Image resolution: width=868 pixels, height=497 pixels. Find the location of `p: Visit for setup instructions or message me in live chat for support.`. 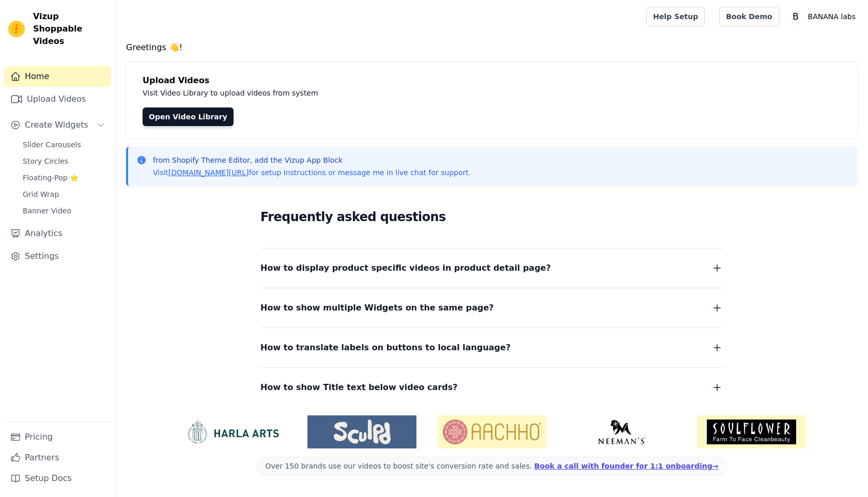

p: Visit for setup instructions or message me in live chat for support. is located at coordinates (312, 172).